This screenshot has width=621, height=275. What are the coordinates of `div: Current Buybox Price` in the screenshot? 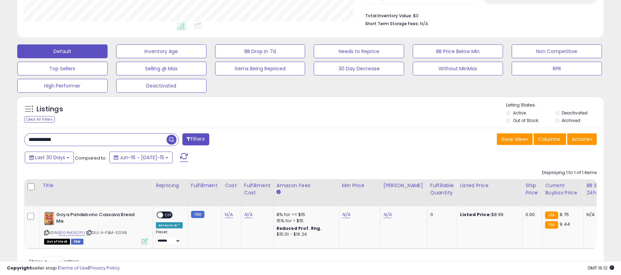 It's located at (563, 189).